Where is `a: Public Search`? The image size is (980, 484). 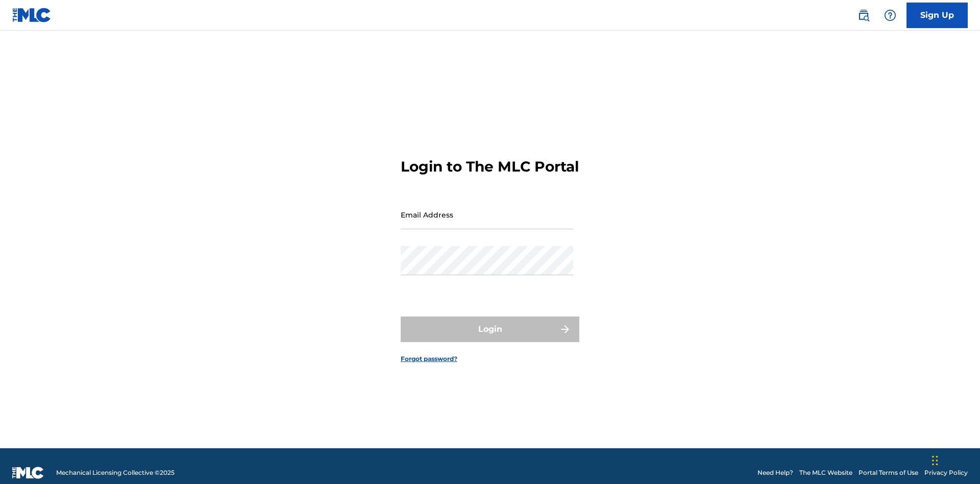
a: Public Search is located at coordinates (863, 15).